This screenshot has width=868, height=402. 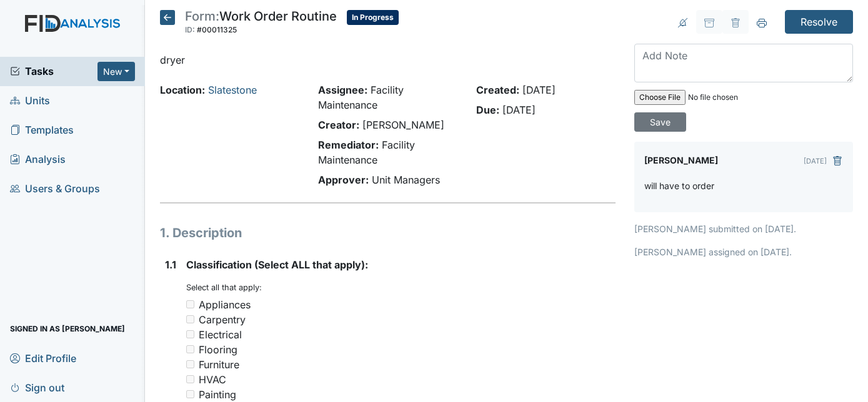 I want to click on span: Templates, so click(x=42, y=130).